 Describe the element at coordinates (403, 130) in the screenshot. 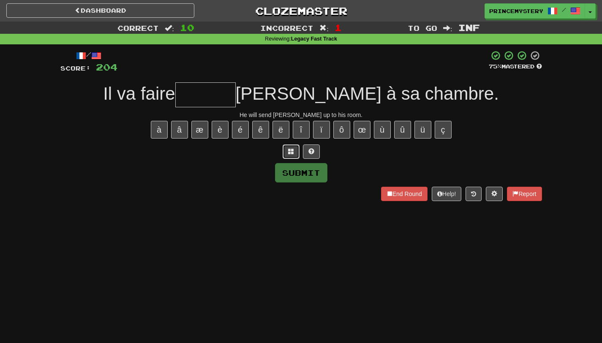

I see `button: û` at that location.